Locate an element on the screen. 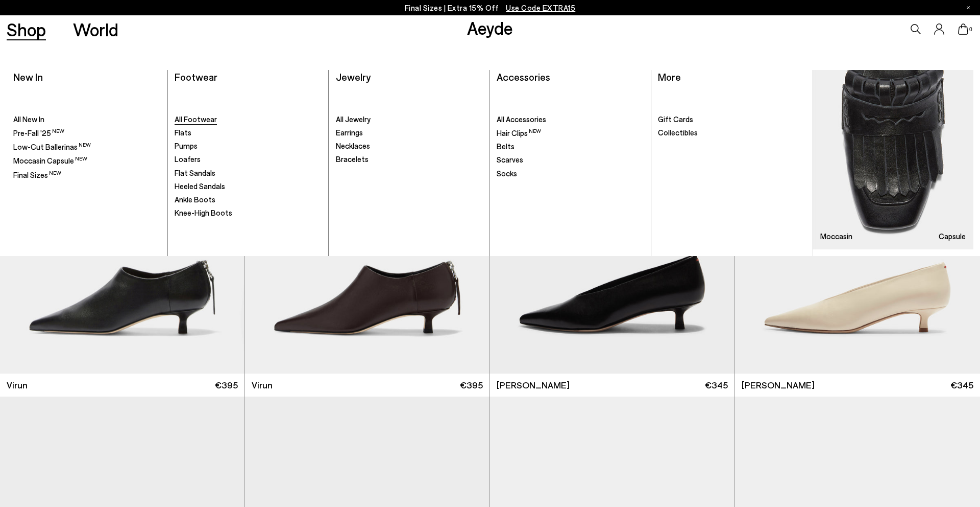 This screenshot has width=980, height=507. span: All Jewelry is located at coordinates (354, 119).